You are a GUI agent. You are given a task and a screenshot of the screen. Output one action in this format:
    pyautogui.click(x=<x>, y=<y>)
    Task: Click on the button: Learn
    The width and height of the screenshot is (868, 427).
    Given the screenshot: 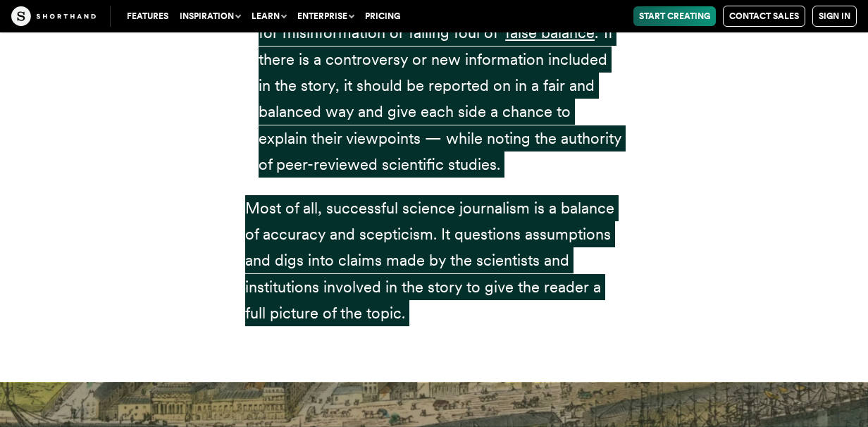 What is the action you would take?
    pyautogui.click(x=268, y=16)
    